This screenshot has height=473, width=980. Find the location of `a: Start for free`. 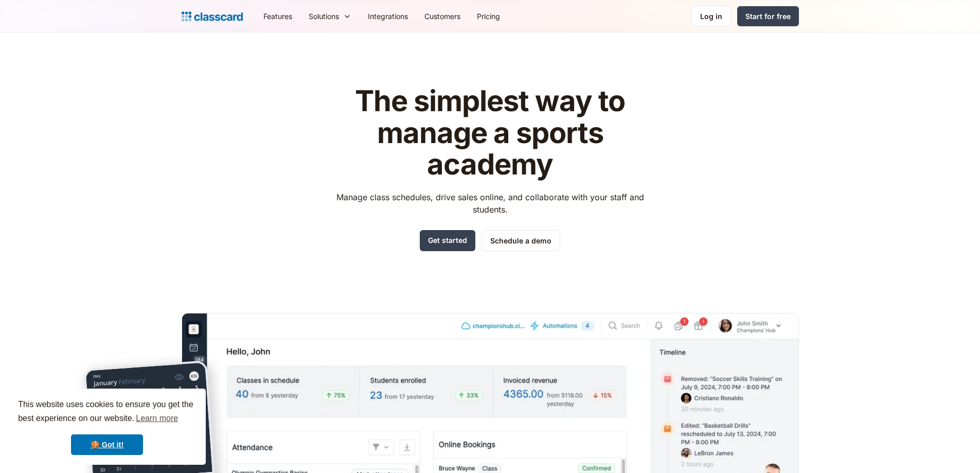

a: Start for free is located at coordinates (768, 16).